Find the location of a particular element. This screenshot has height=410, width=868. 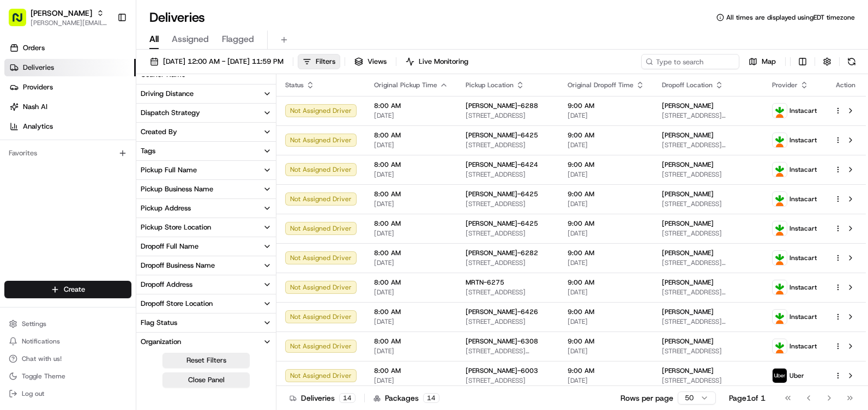

div: Created By is located at coordinates (158, 132).